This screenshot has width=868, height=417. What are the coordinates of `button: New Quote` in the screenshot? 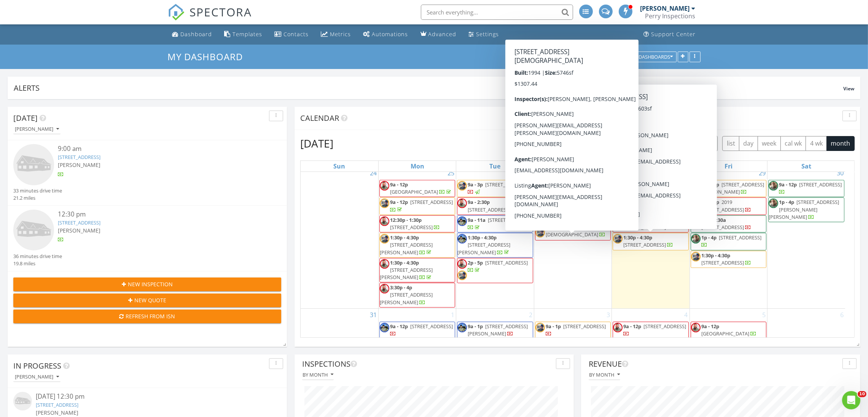 It's located at (147, 300).